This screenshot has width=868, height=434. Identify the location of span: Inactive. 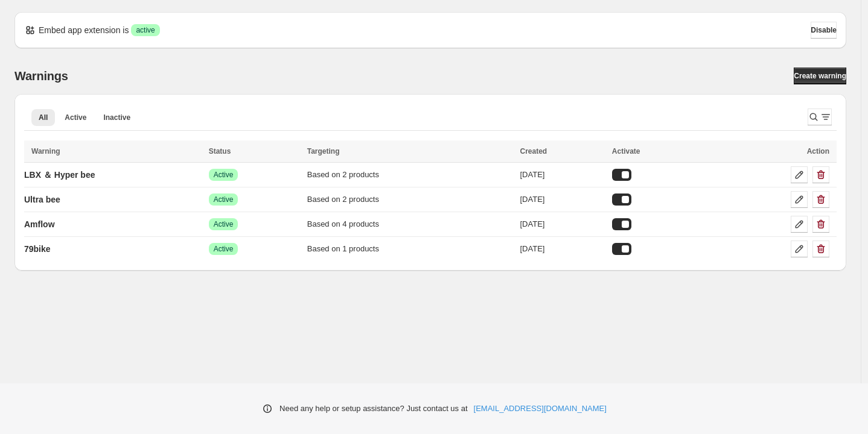
(117, 118).